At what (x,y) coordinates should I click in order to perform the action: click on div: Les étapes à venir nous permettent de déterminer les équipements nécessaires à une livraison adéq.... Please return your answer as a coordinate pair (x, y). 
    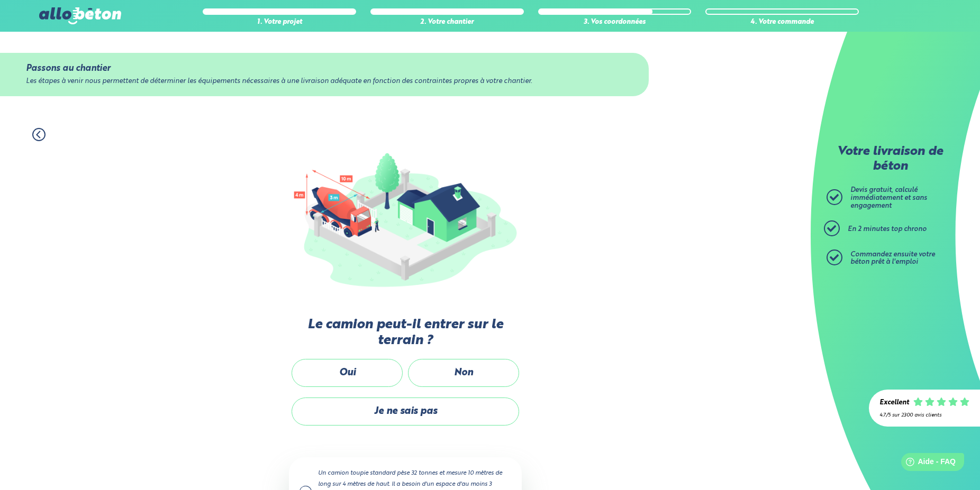
    Looking at the image, I should click on (324, 82).